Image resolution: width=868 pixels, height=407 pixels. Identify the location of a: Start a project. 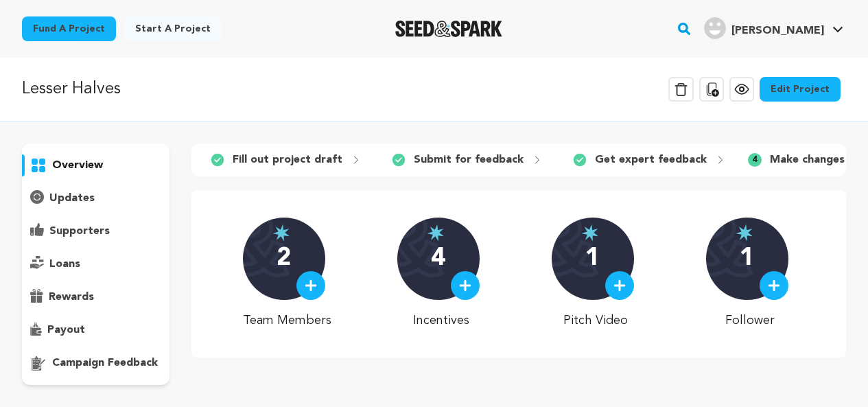
(173, 29).